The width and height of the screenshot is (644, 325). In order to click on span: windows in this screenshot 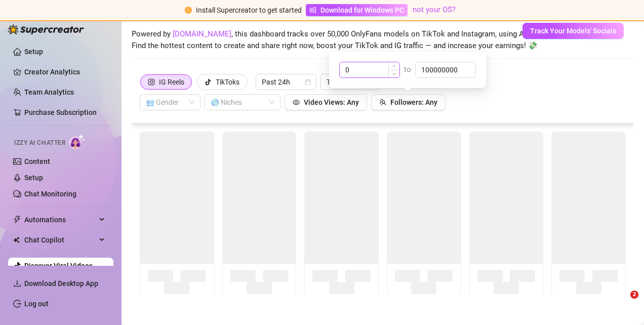, I will do `click(313, 10)`.